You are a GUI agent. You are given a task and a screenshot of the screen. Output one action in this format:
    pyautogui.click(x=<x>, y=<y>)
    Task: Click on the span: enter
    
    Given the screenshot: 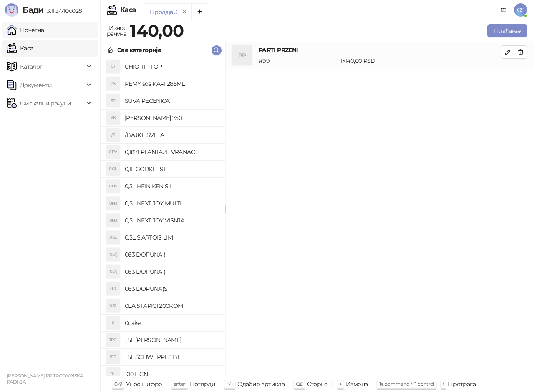 What is the action you would take?
    pyautogui.click(x=179, y=384)
    